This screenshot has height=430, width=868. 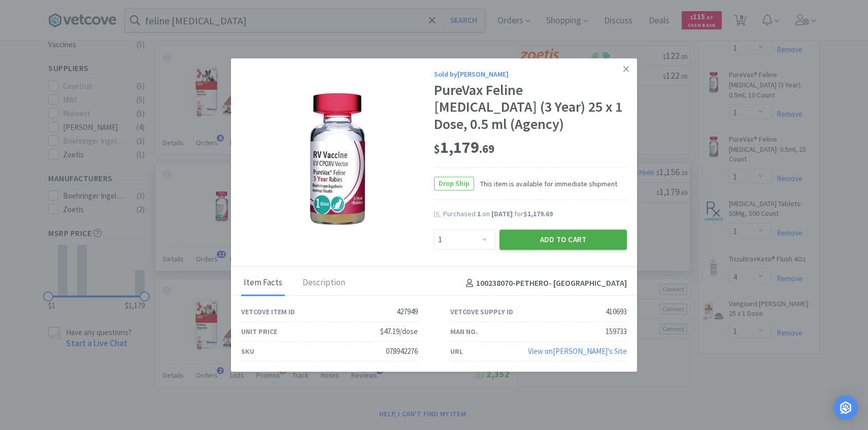 I want to click on div: URL, so click(x=457, y=351).